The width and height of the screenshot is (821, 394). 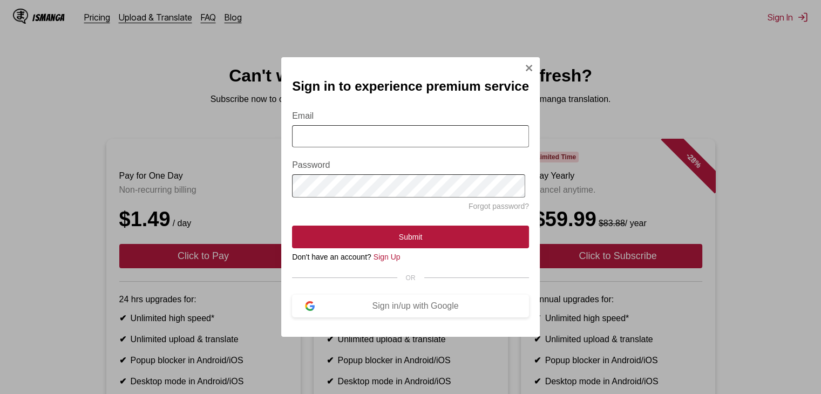 What do you see at coordinates (410, 257) in the screenshot?
I see `div: Don't have an account?` at bounding box center [410, 257].